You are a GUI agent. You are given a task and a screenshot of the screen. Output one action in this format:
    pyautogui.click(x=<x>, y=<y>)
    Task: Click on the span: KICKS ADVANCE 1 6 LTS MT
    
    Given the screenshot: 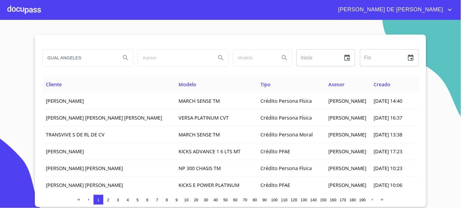 What is the action you would take?
    pyautogui.click(x=209, y=151)
    